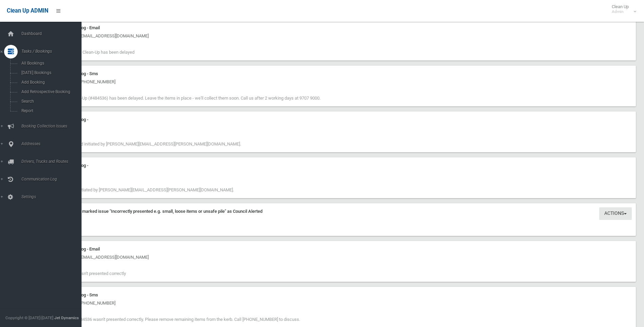 The height and width of the screenshot is (327, 644). Describe the element at coordinates (27, 11) in the screenshot. I see `span: Clean Up ADMIN` at that location.